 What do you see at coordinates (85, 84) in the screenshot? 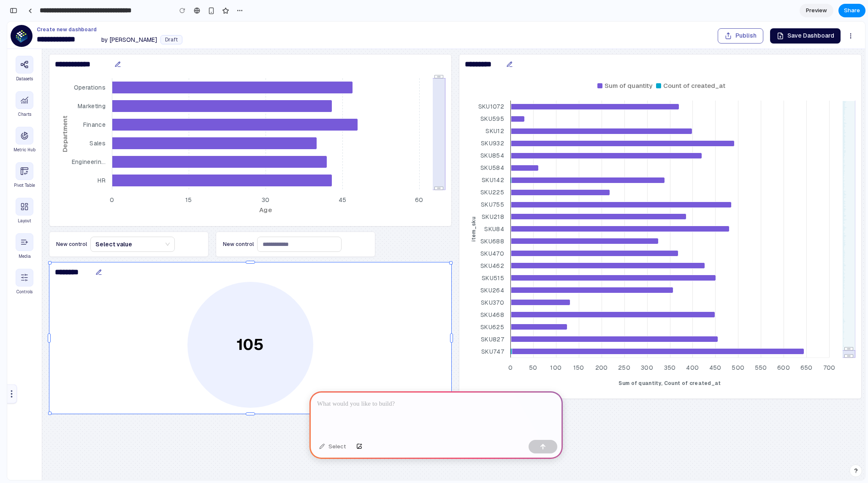
I see `text: Marketing` at bounding box center [85, 84].